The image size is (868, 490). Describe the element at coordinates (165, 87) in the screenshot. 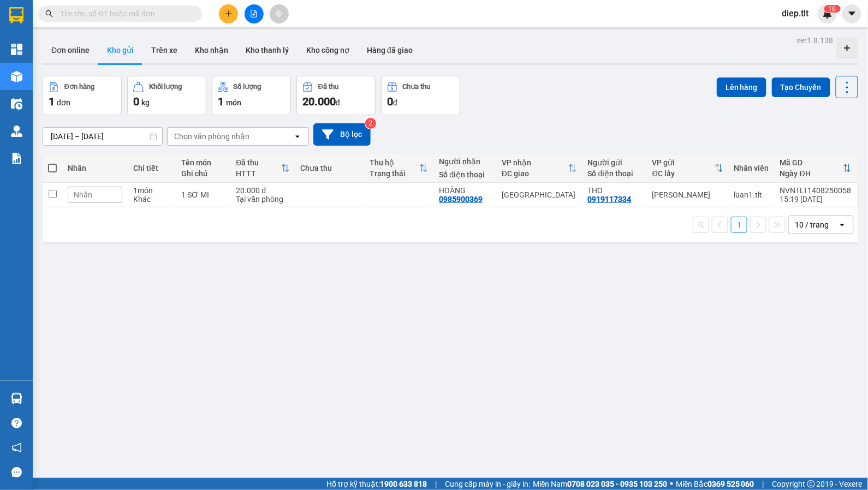

I see `div: Khối lượng` at that location.